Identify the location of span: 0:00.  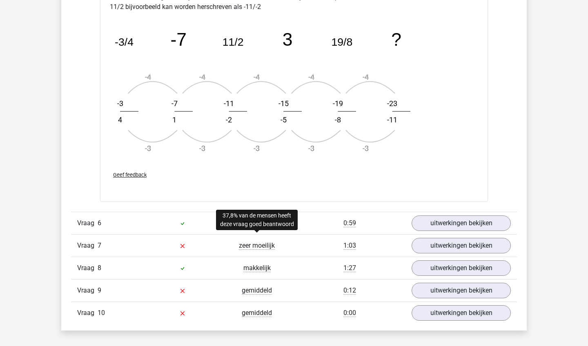
(349, 313).